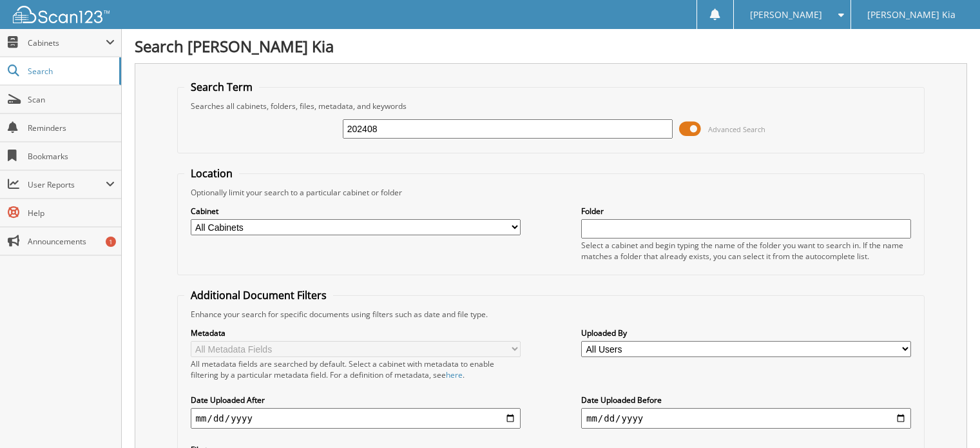 Image resolution: width=980 pixels, height=448 pixels. What do you see at coordinates (111, 242) in the screenshot?
I see `div: 1` at bounding box center [111, 242].